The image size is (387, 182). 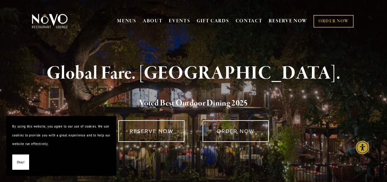 What do you see at coordinates (21, 162) in the screenshot?
I see `button: Okay!` at bounding box center [21, 162].